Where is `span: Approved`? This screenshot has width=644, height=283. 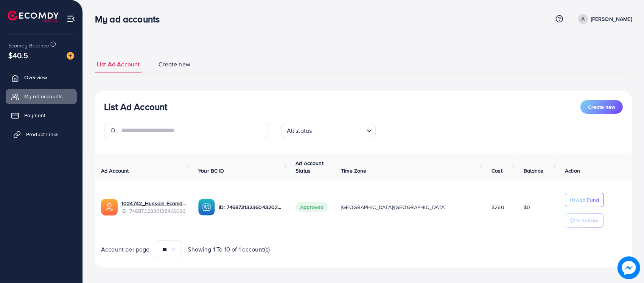 span: Approved is located at coordinates (312, 207).